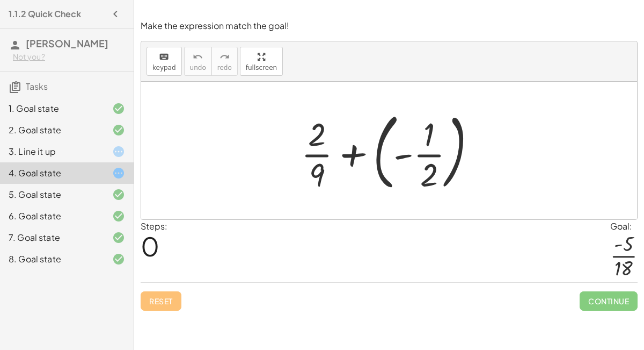 The width and height of the screenshot is (644, 350). What do you see at coordinates (164, 57) in the screenshot?
I see `i: keyboard` at bounding box center [164, 57].